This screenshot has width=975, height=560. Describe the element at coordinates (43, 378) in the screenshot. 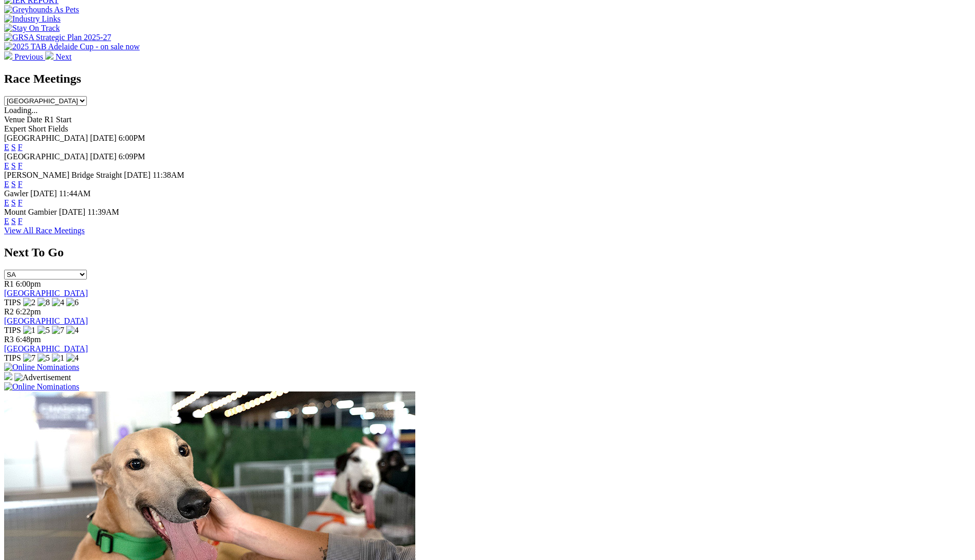

I see `img: Advertisement` at that location.